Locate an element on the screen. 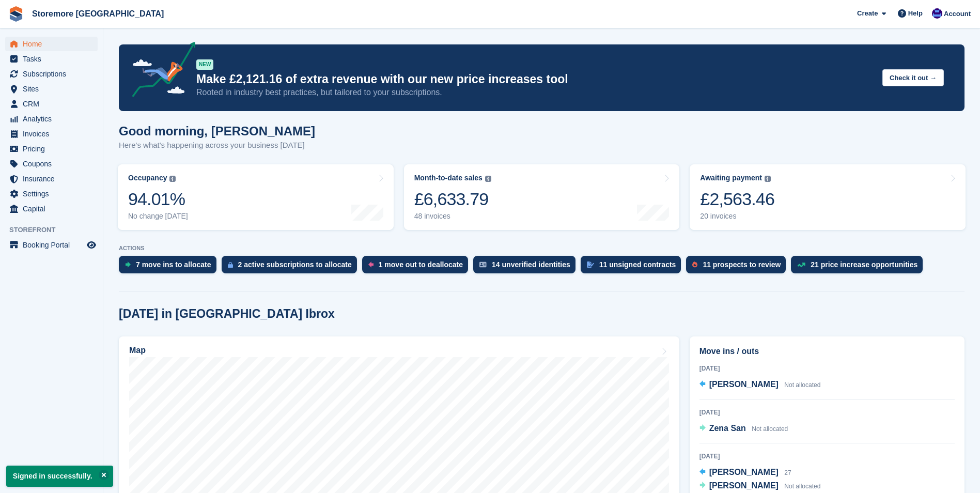 The image size is (980, 493). span: Create is located at coordinates (868, 13).